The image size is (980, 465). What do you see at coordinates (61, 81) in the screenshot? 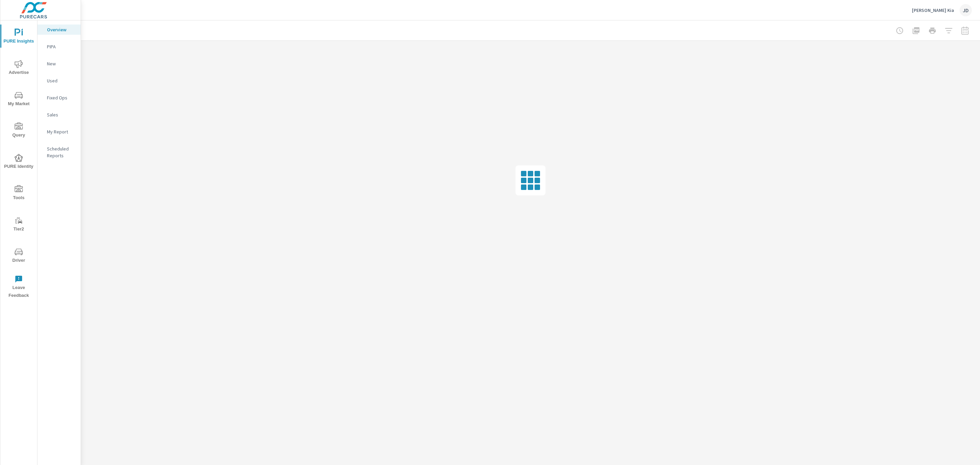
I see `p: Used` at bounding box center [61, 81].